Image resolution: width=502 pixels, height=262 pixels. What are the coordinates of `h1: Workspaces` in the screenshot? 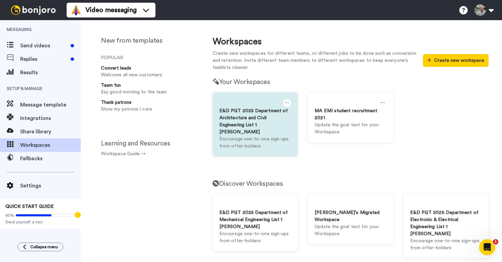 It's located at (350, 42).